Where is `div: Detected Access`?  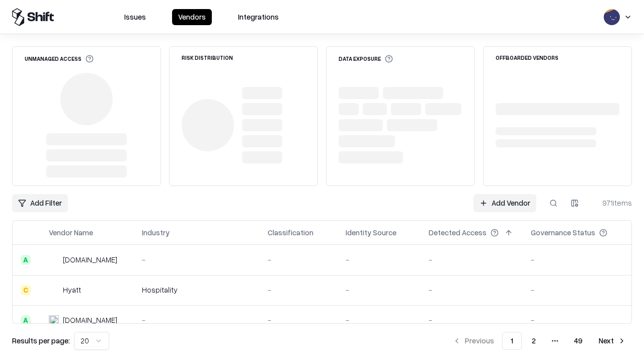 div: Detected Access is located at coordinates (458, 233).